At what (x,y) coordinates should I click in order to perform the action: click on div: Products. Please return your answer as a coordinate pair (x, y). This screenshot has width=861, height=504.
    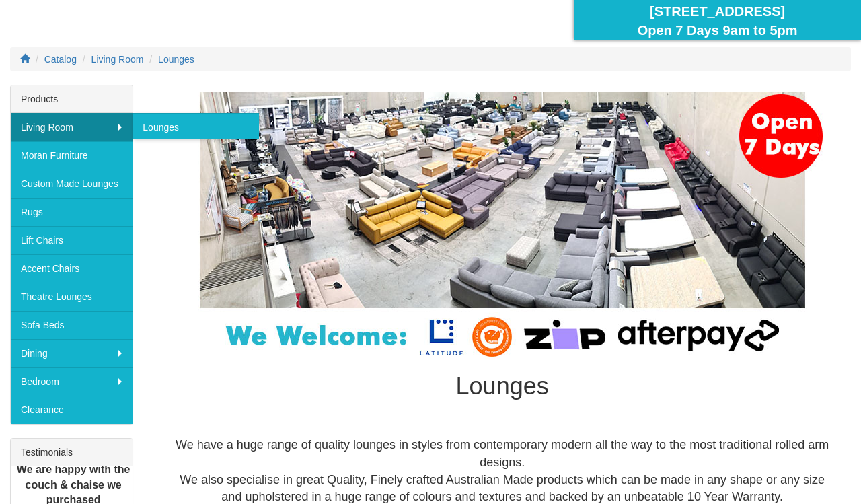
    Looking at the image, I should click on (72, 99).